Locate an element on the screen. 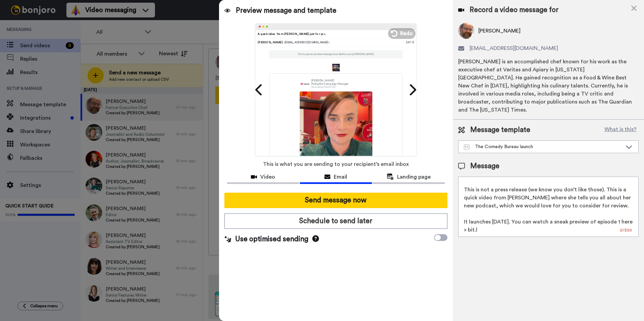 This screenshot has width=644, height=321. span: Message is located at coordinates (484, 166).